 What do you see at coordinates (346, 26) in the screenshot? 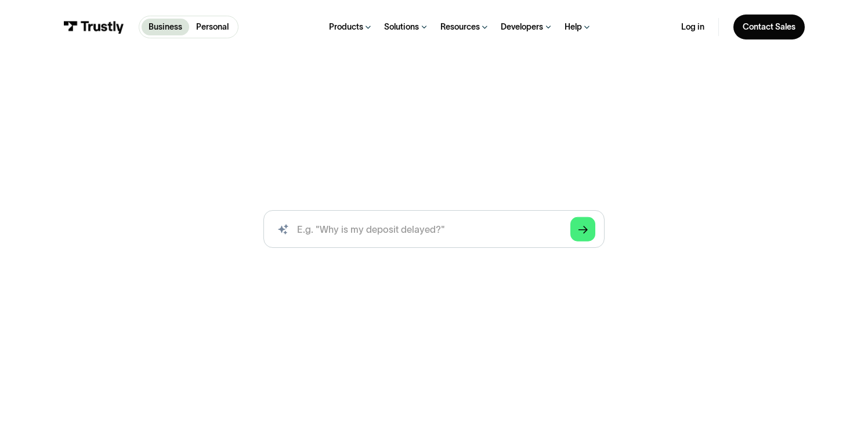
I see `div: Products` at bounding box center [346, 26].